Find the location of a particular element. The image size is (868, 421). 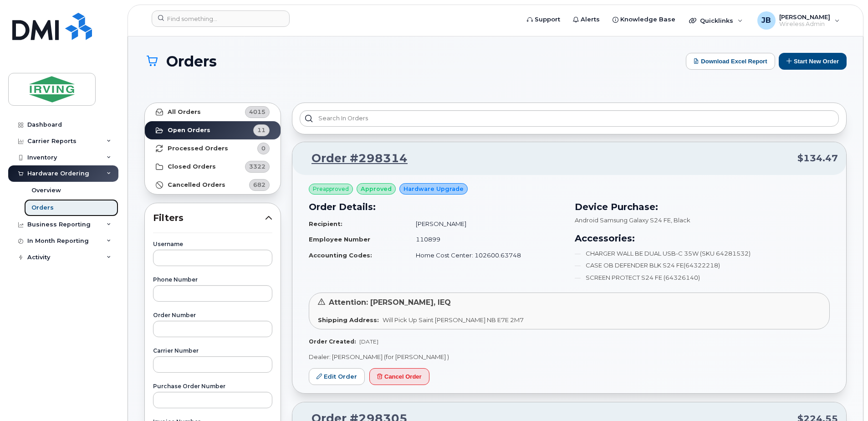

span: 0 is located at coordinates (264, 148).